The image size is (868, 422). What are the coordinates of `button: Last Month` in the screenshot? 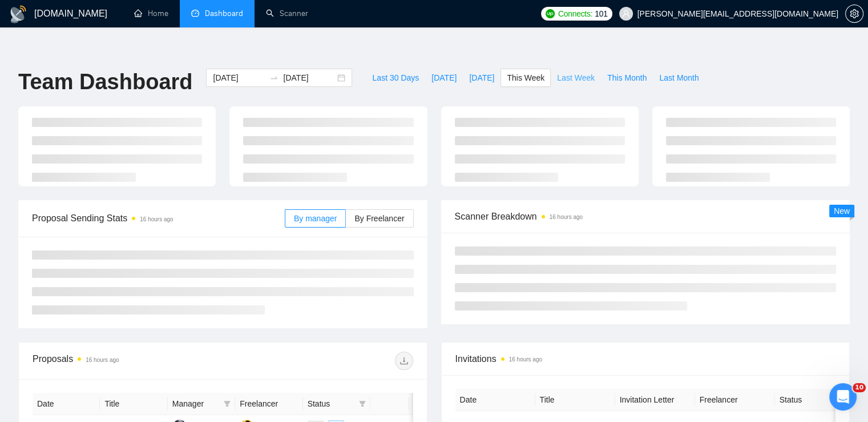 It's located at (679, 78).